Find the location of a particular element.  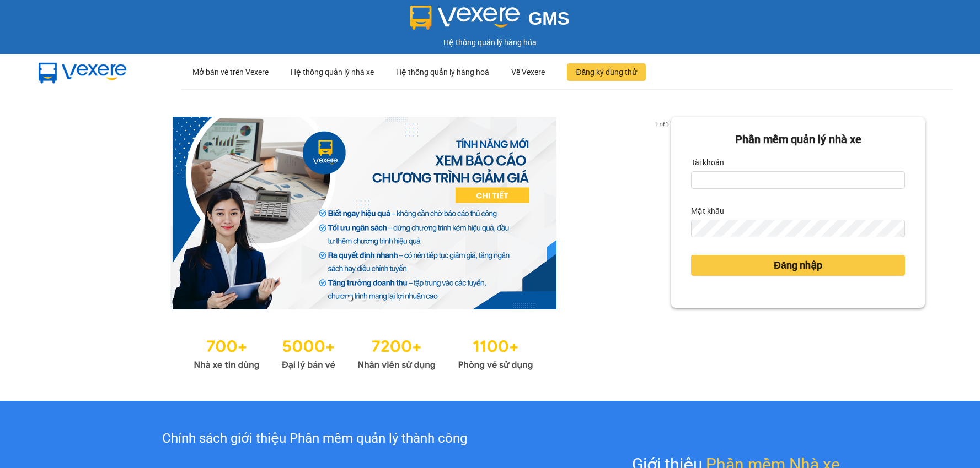

img: logo 2 is located at coordinates (465, 18).